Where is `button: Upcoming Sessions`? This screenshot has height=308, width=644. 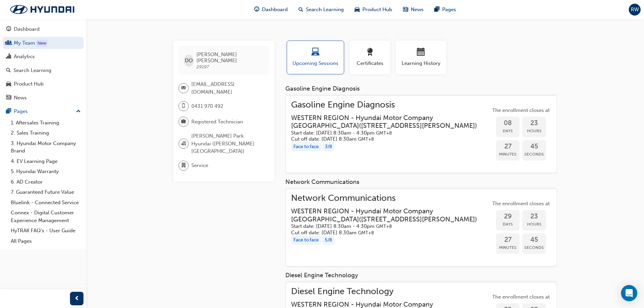
button: Upcoming Sessions is located at coordinates (315, 57).